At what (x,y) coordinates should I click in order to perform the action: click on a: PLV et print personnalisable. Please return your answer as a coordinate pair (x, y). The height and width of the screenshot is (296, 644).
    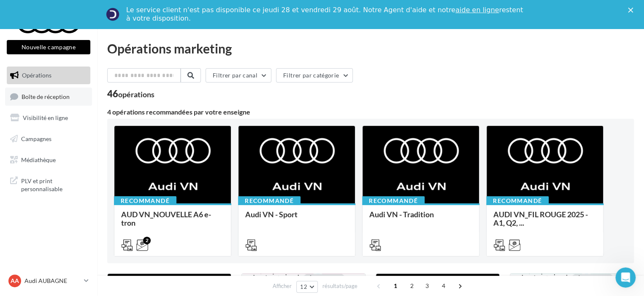
    Looking at the image, I should click on (49, 184).